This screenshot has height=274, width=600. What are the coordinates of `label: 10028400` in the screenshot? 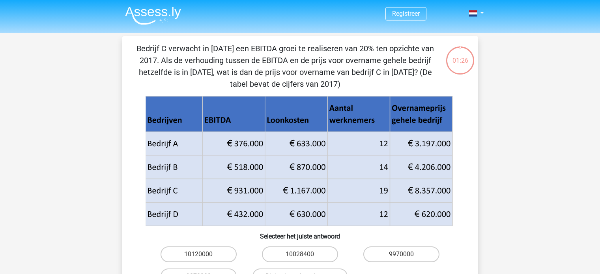 It's located at (300, 255).